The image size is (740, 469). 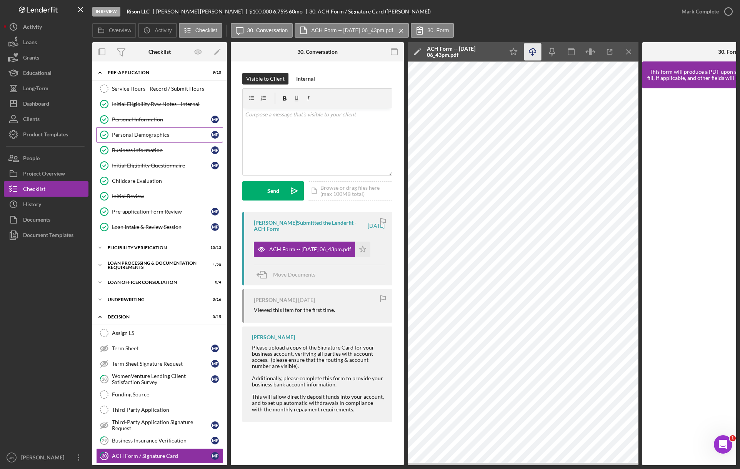 I want to click on a: Third-Party Application, so click(x=160, y=410).